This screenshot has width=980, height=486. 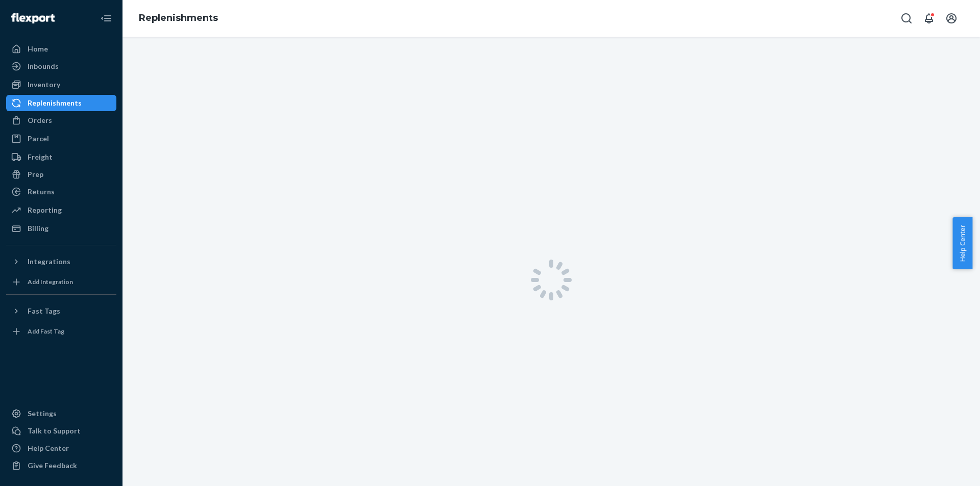 I want to click on a: Settings, so click(x=61, y=414).